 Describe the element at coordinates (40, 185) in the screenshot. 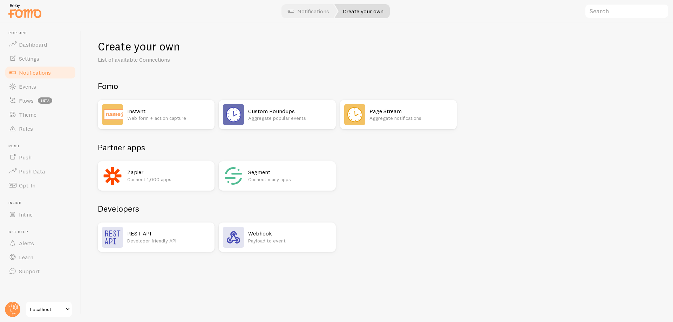

I see `a: Opt-In` at that location.